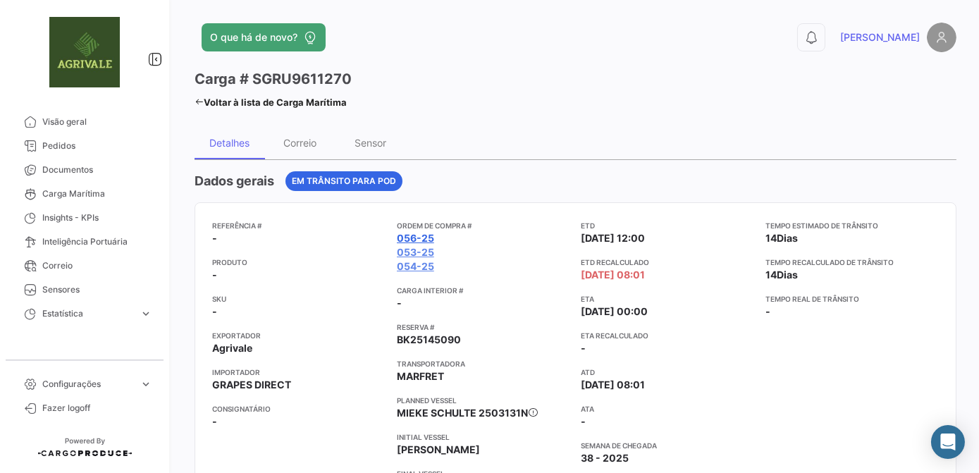  Describe the element at coordinates (271, 102) in the screenshot. I see `a: Voltar à lista de Carga Marítima` at that location.